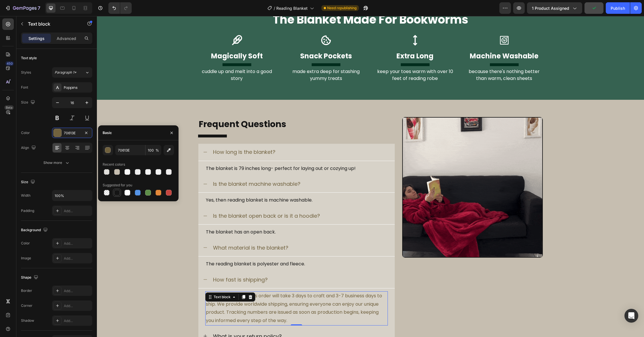  What do you see at coordinates (35, 230) in the screenshot?
I see `div: Background` at bounding box center [35, 230].